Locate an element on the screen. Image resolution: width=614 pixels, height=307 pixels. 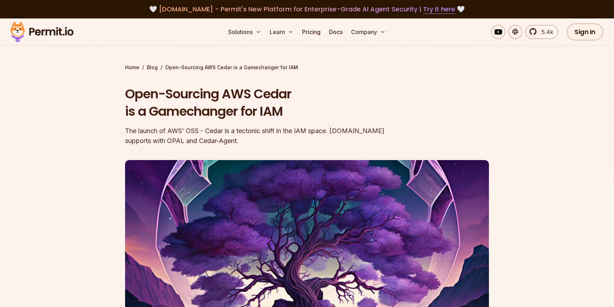
a: Docs is located at coordinates (336, 32).